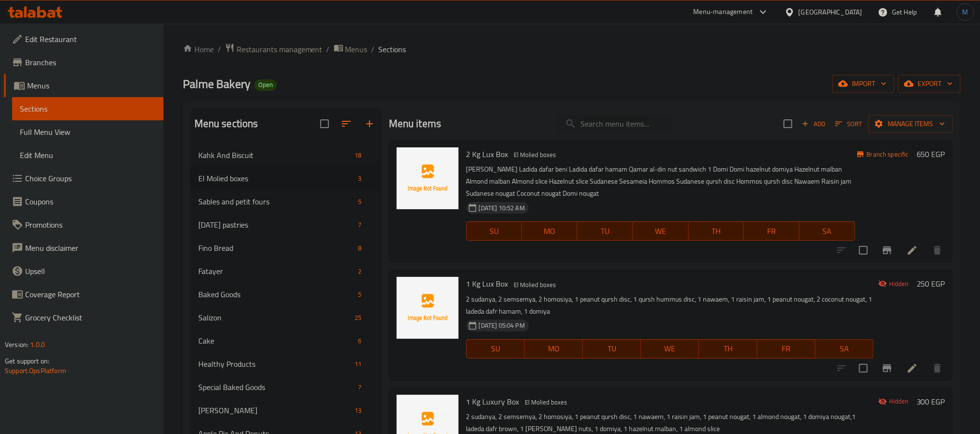 This screenshot has width=980, height=434. Describe the element at coordinates (27, 361) in the screenshot. I see `span: Get support on:` at that location.